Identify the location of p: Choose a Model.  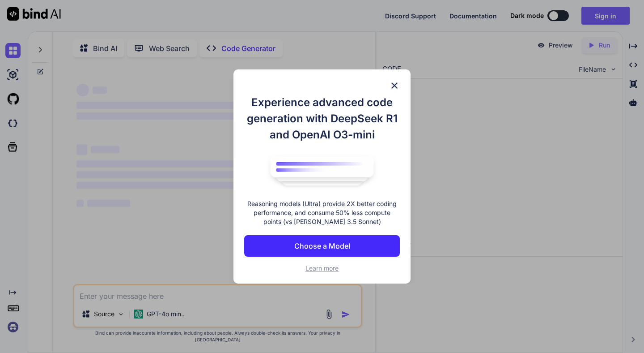
(322, 246).